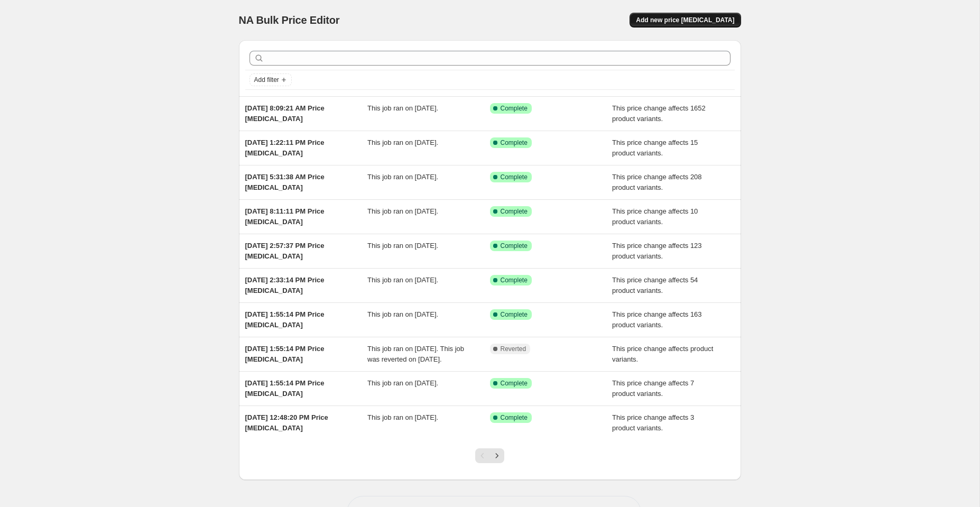 This screenshot has height=507, width=980. What do you see at coordinates (497, 455) in the screenshot?
I see `button: Next` at bounding box center [497, 455].